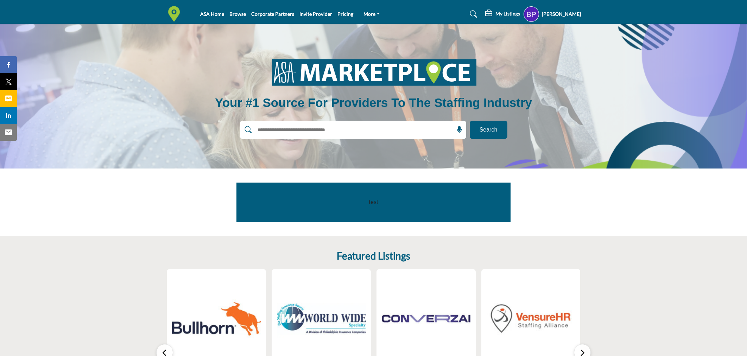 This screenshot has height=356, width=747. What do you see at coordinates (273, 14) in the screenshot?
I see `a: Corporate Partners` at bounding box center [273, 14].